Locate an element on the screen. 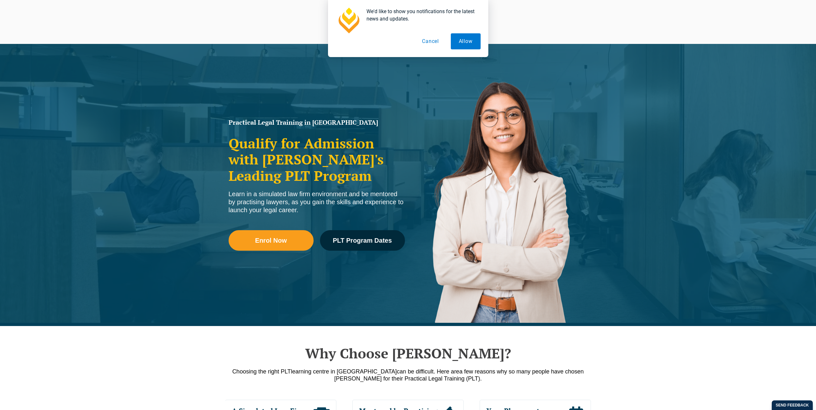  div: Learn in a simulated law firm environment and be mentored by practising lawyers, as you gain the ... is located at coordinates (317, 202).